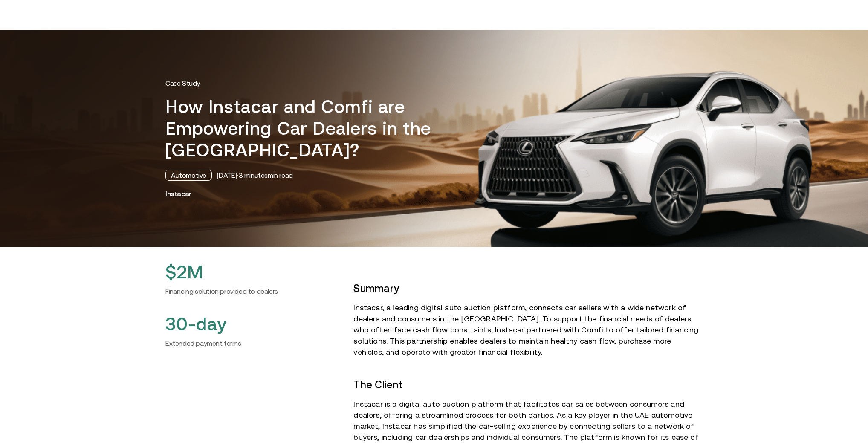 The width and height of the screenshot is (868, 445). Describe the element at coordinates (188, 175) in the screenshot. I see `div: Automotive` at that location.